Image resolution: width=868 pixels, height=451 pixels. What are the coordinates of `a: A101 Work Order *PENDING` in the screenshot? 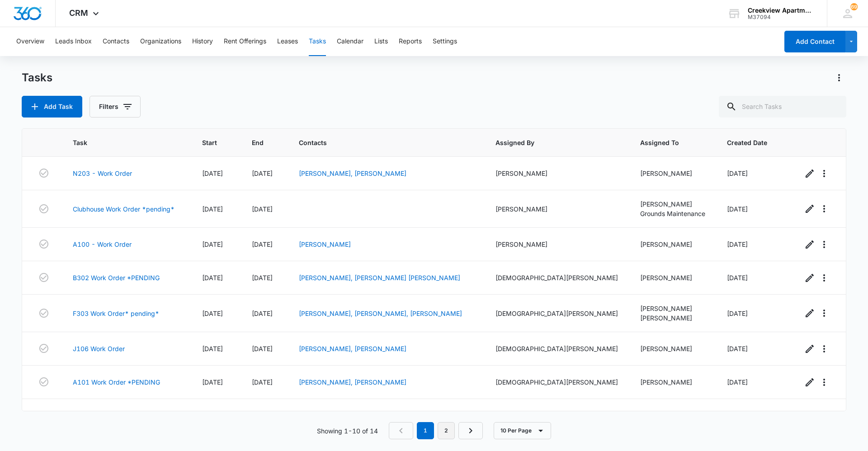 It's located at (116, 383).